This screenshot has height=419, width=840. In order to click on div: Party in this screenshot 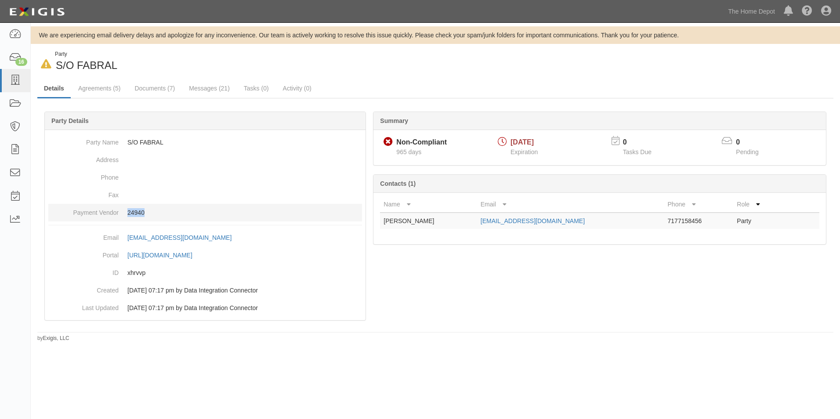, I will do `click(86, 54)`.